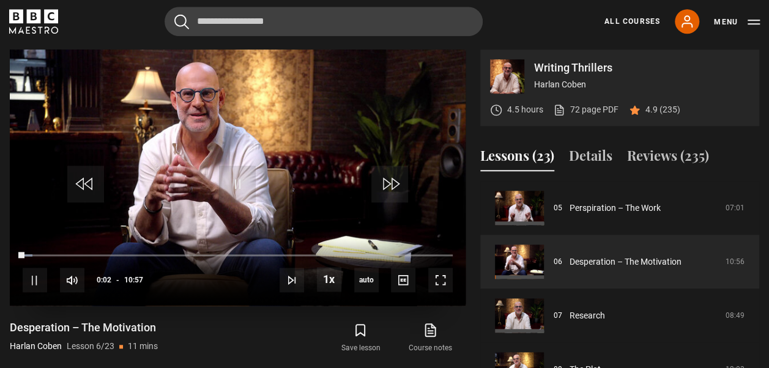 The height and width of the screenshot is (368, 769). What do you see at coordinates (104, 280) in the screenshot?
I see `span: 0:02` at bounding box center [104, 280].